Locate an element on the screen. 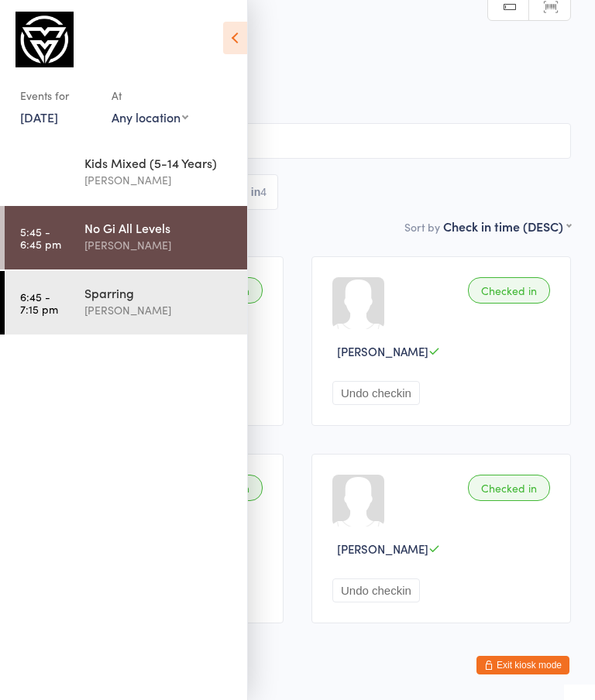  time: 4:30 - 5:20 pm is located at coordinates (40, 173).